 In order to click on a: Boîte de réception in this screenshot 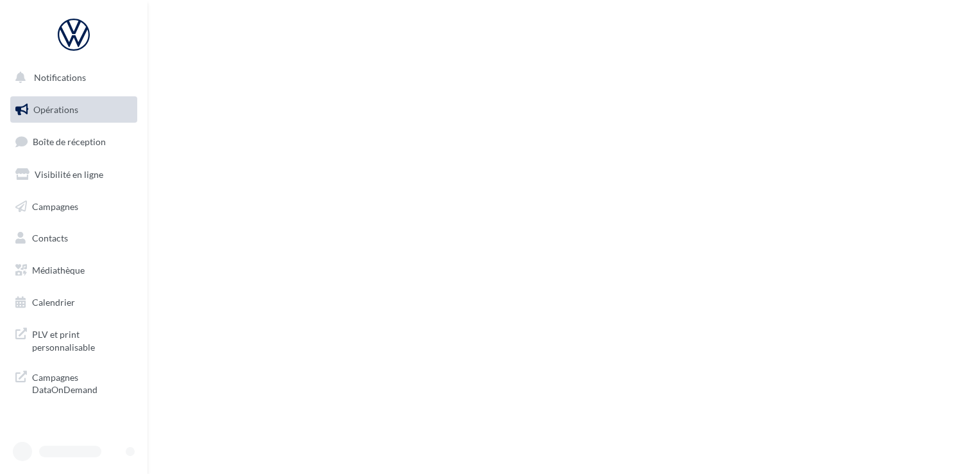, I will do `click(74, 141)`.